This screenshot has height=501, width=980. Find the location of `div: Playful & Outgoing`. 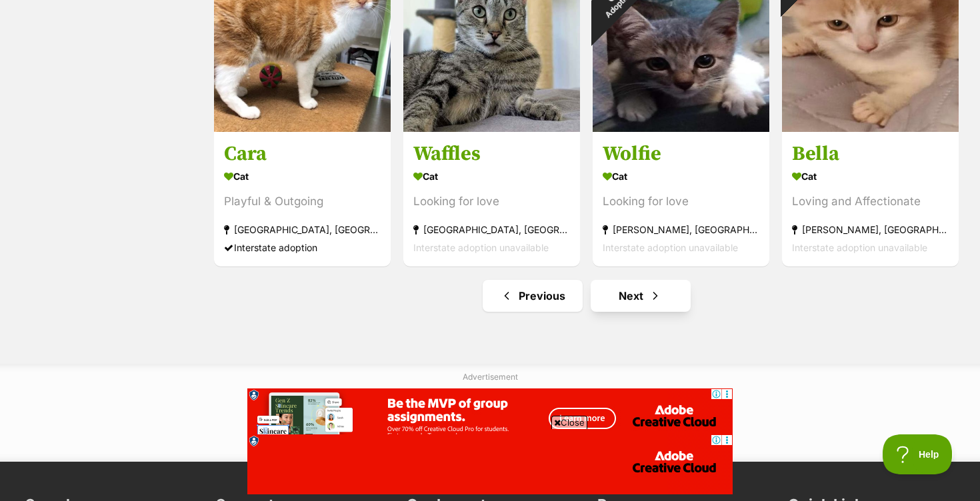

div: Playful & Outgoing is located at coordinates (302, 201).